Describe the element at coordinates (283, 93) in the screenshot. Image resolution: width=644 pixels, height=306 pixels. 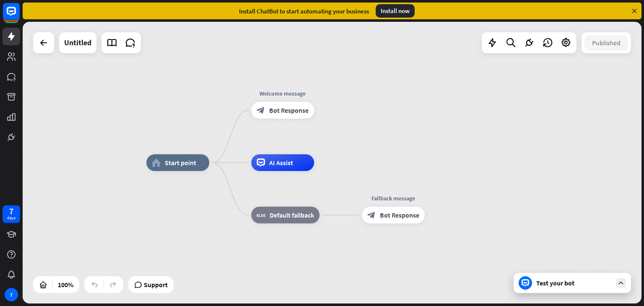
I see `div: Welcome message` at that location.